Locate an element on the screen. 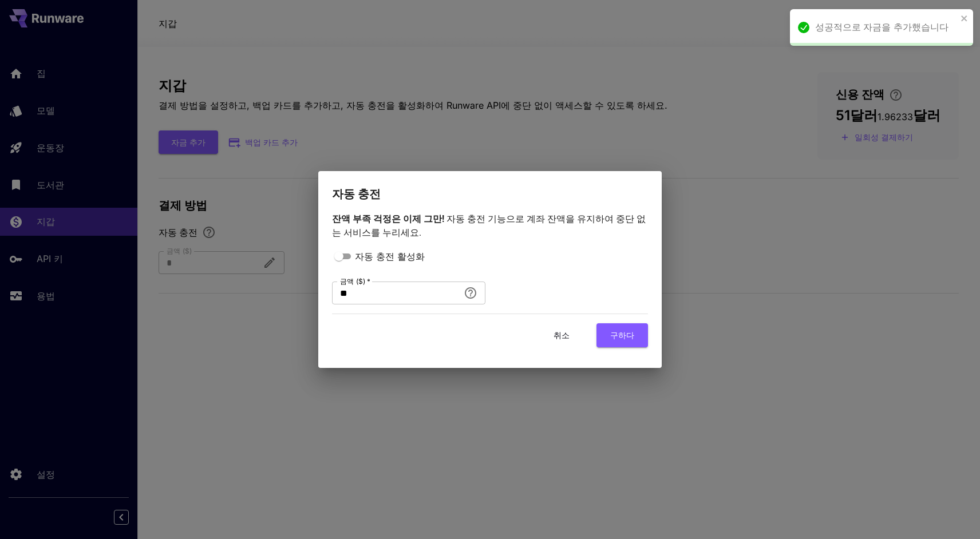 The image size is (980, 539). button: 구하다 is located at coordinates (622, 335).